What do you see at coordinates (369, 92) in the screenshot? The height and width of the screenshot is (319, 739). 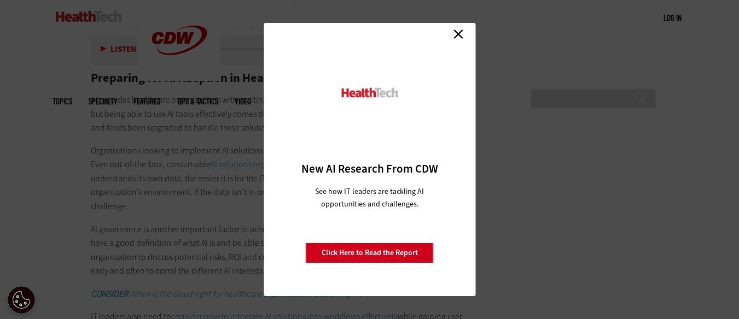 I see `img: HealthTech_0.png` at bounding box center [369, 92].